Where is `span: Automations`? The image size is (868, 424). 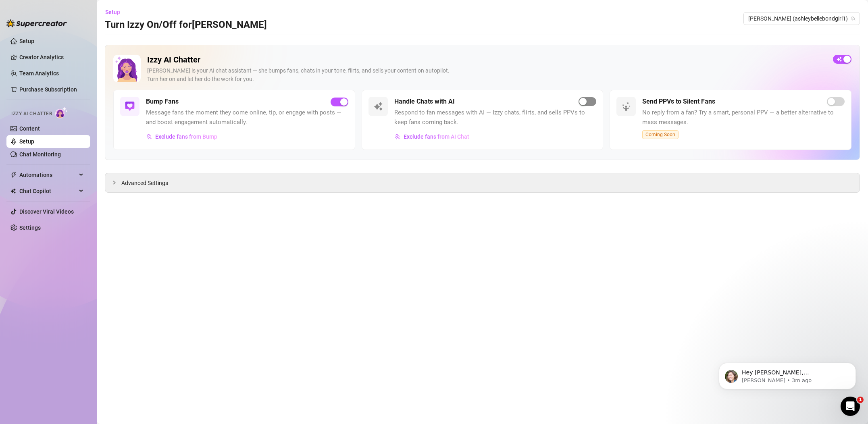 span: Automations is located at coordinates (48, 175).